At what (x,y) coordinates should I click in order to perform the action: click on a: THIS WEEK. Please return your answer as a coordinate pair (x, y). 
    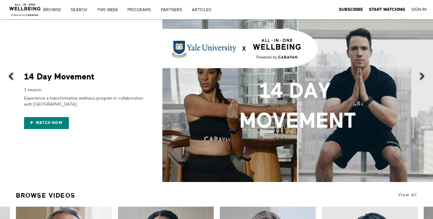
    Looking at the image, I should click on (109, 10).